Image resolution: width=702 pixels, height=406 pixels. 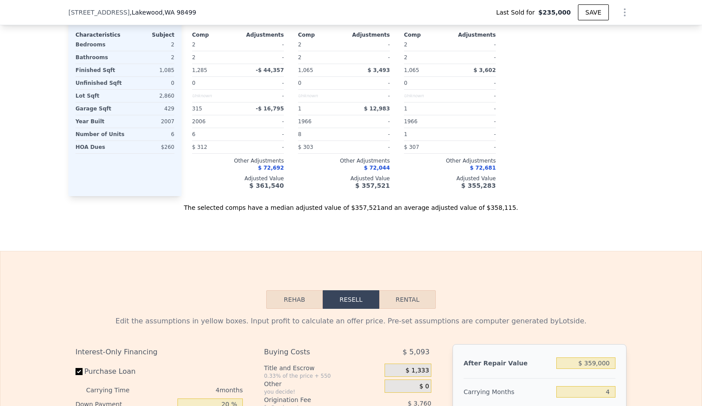 What do you see at coordinates (508, 392) in the screenshot?
I see `div: Carrying Months` at bounding box center [508, 392].